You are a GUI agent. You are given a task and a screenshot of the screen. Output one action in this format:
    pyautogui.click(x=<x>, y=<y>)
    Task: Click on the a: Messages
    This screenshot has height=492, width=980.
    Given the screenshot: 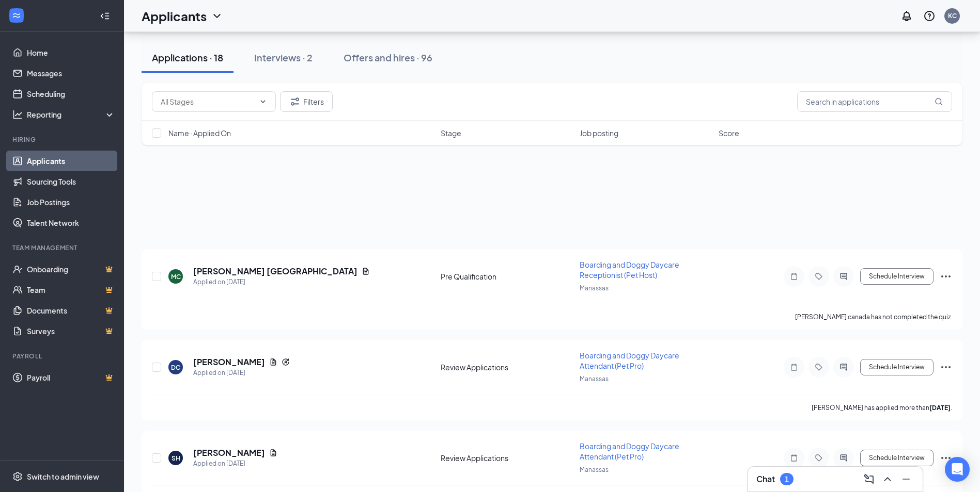 What is the action you would take?
    pyautogui.click(x=71, y=73)
    